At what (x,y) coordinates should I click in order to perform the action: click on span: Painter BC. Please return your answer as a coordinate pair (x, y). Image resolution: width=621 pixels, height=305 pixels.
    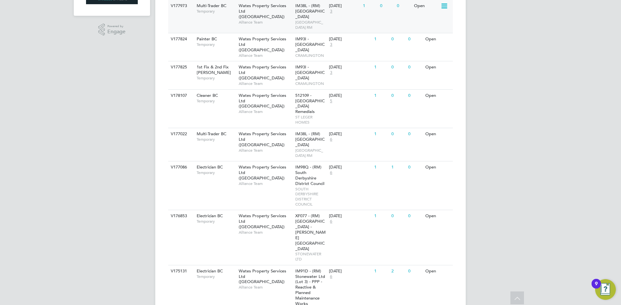
    Looking at the image, I should click on (207, 39).